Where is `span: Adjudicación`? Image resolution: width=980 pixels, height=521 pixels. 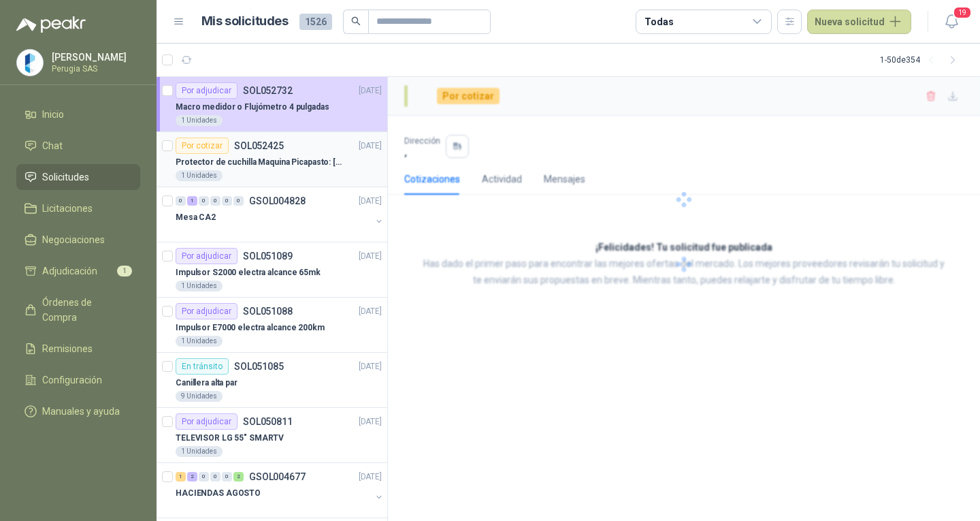 span: Adjudicación is located at coordinates (69, 271).